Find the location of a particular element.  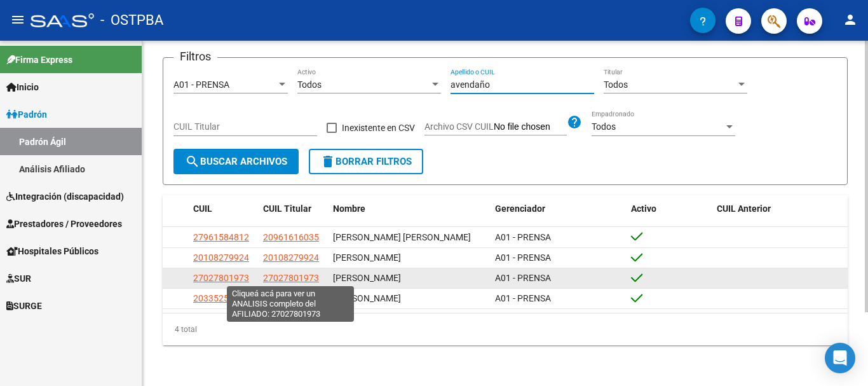

mat-icon: person is located at coordinates (850, 20).